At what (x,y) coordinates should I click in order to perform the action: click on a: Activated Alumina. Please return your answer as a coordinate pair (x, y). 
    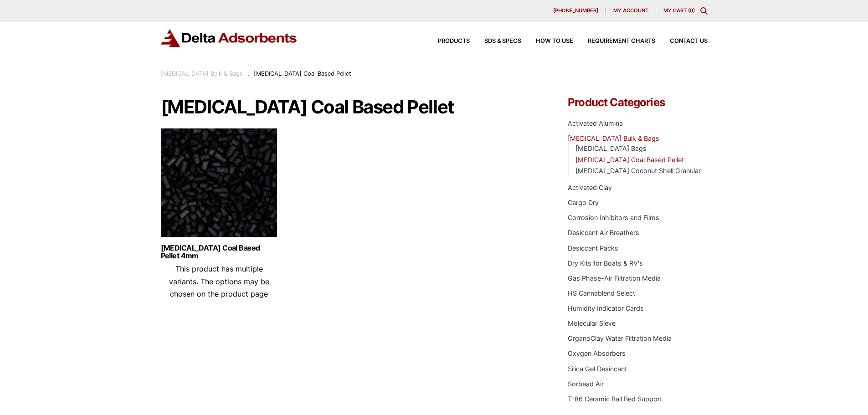
    Looking at the image, I should click on (595, 123).